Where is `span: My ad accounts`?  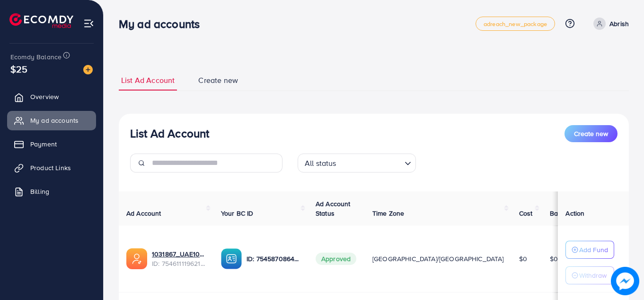
span: My ad accounts is located at coordinates (54, 120).